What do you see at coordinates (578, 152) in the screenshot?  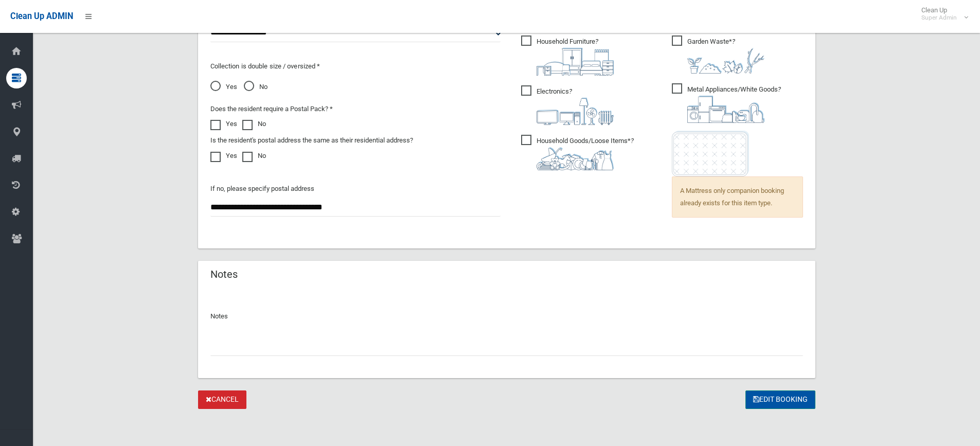 I see `span: Household Goods/Loose Items*` at bounding box center [578, 152].